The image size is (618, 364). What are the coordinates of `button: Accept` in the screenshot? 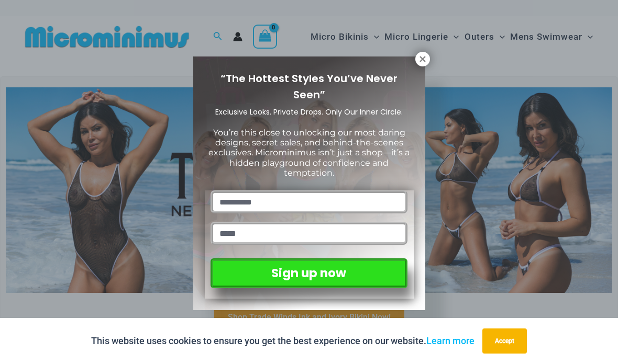 It's located at (505, 341).